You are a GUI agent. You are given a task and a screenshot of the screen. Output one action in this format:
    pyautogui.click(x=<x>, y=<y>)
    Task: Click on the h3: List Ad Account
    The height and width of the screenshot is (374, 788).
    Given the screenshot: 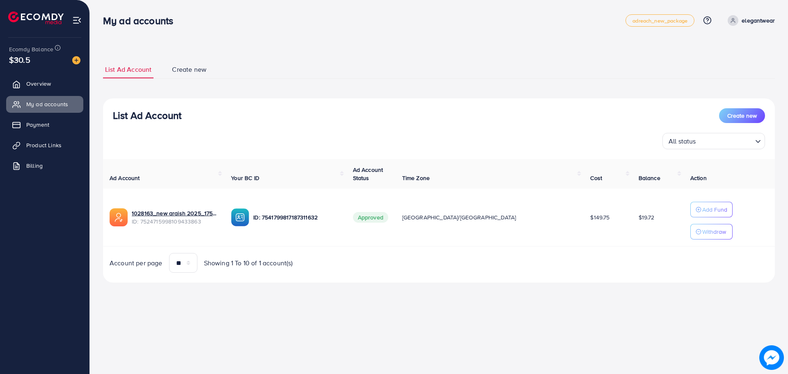 What is the action you would take?
    pyautogui.click(x=147, y=115)
    